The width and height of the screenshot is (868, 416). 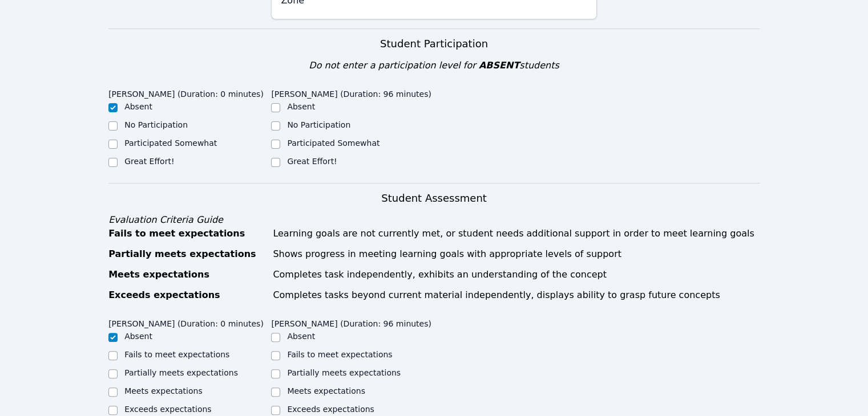 What do you see at coordinates (187, 275) in the screenshot?
I see `div: Meets expectations` at bounding box center [187, 275].